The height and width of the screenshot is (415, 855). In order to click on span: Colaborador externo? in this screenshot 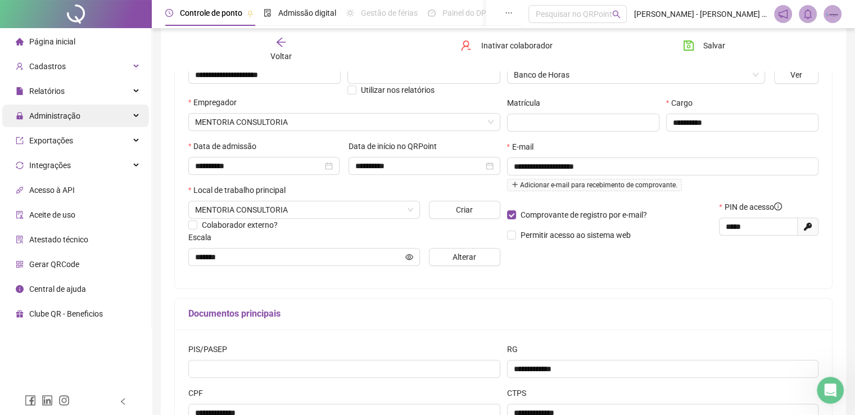, I will do `click(240, 225)`.